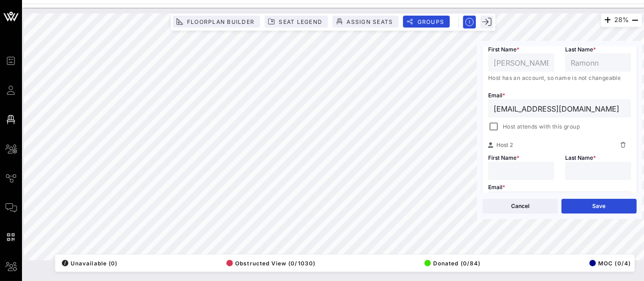 This screenshot has height=281, width=644. I want to click on button: Floorplan Builder, so click(216, 21).